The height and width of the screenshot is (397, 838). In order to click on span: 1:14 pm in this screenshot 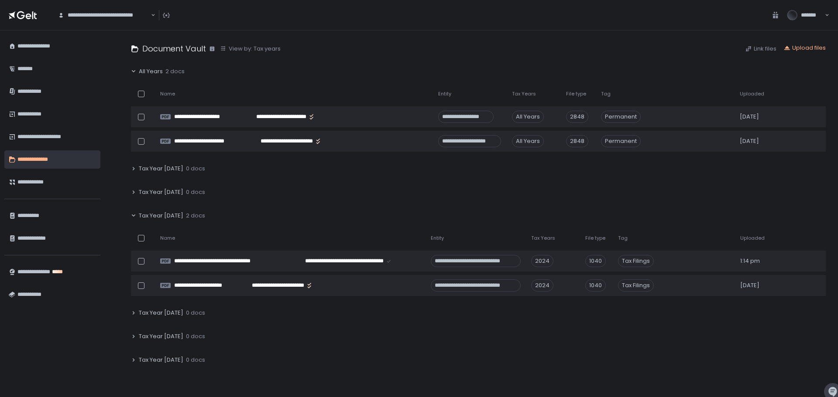, I will do `click(749, 261)`.